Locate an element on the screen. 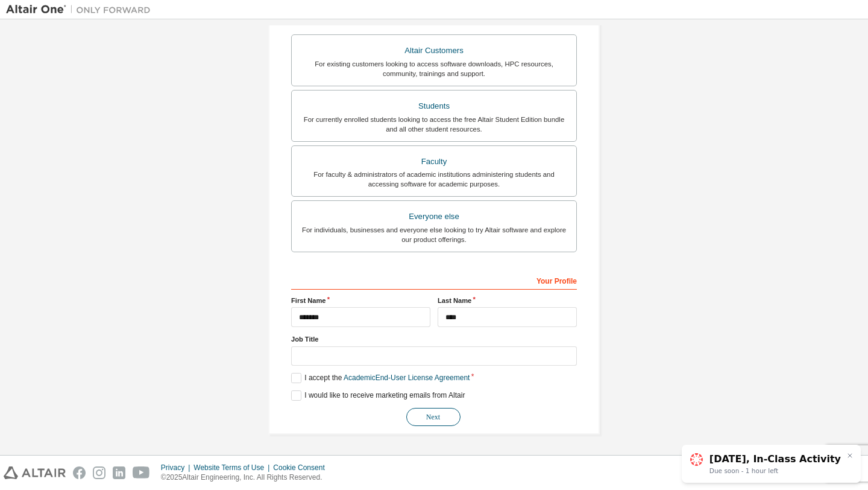 The width and height of the screenshot is (868, 490). img: Altair One is located at coordinates (81, 10).